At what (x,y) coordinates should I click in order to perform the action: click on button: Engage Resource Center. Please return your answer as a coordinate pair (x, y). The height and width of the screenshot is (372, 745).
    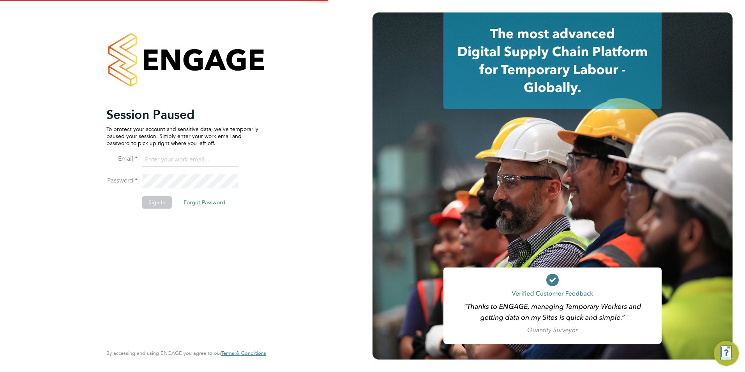
    Looking at the image, I should click on (726, 353).